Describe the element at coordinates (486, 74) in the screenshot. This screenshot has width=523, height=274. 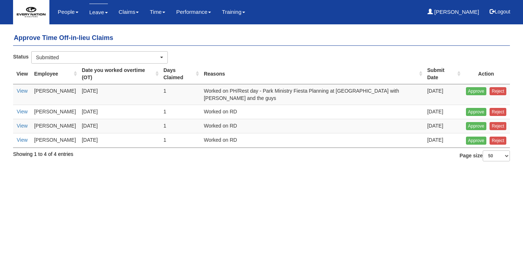
I see `th: Action` at that location.